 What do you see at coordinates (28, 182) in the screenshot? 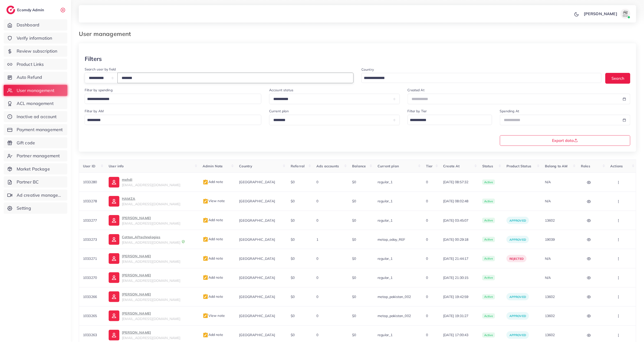
I see `span: Partner BC` at bounding box center [28, 182].